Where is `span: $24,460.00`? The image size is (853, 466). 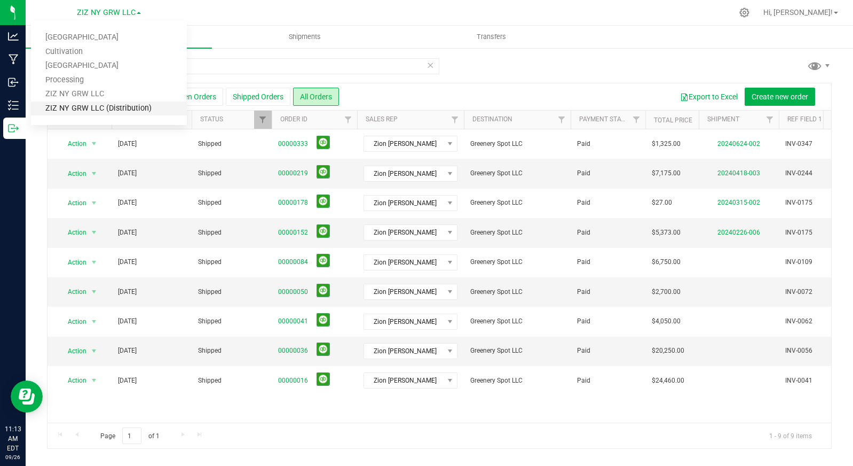 span: $24,460.00 is located at coordinates (668, 380).